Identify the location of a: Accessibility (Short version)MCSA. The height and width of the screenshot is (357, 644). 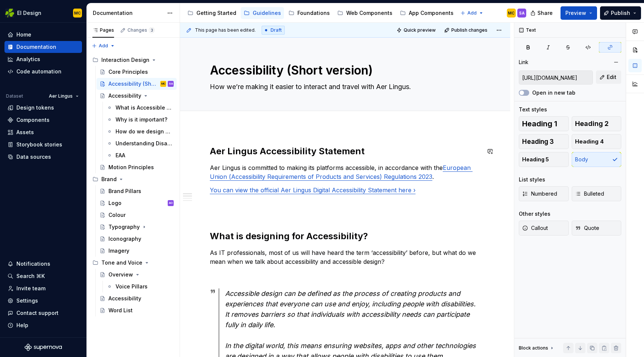
(136, 83).